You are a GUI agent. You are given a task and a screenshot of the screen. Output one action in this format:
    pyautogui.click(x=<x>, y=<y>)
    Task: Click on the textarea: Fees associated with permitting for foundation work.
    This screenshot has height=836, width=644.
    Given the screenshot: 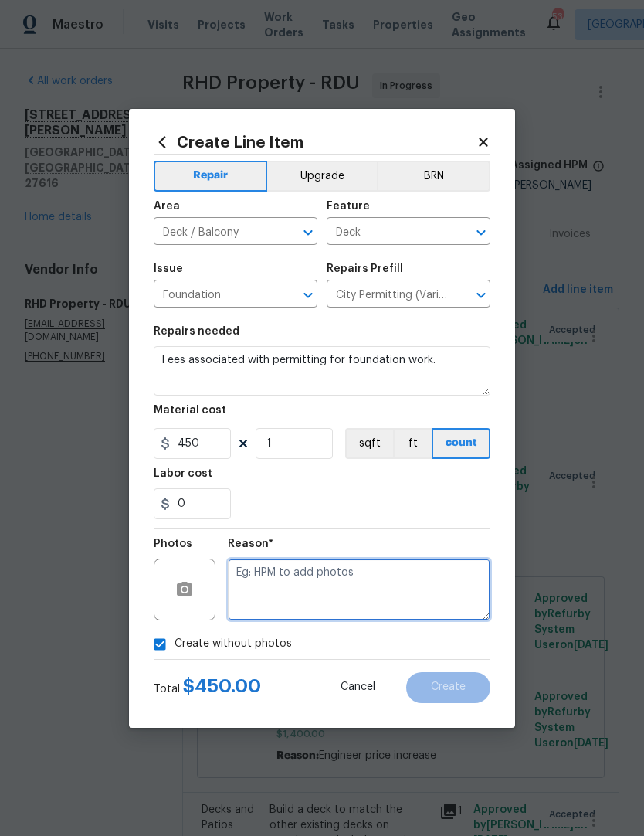 What is the action you would take?
    pyautogui.click(x=322, y=371)
    